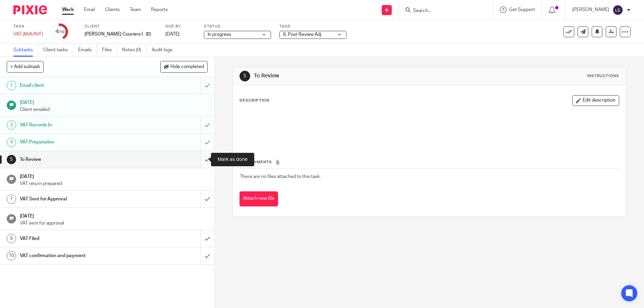 Image resolution: width=644 pixels, height=308 pixels. Describe the element at coordinates (12, 239) in the screenshot. I see `div: 9` at that location.